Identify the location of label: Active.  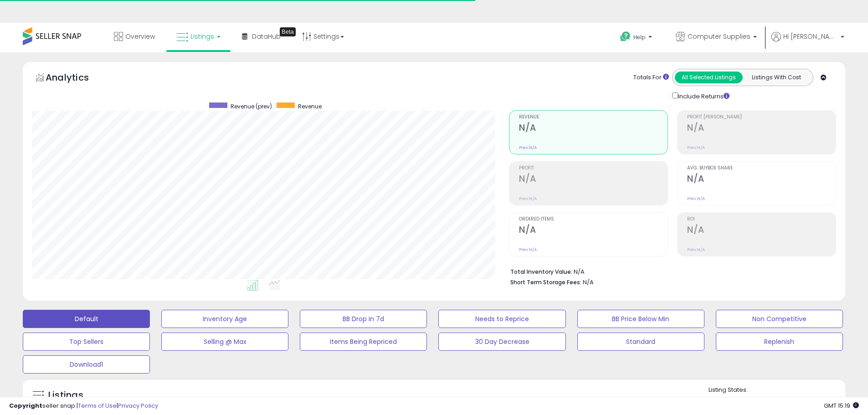
(726, 400).